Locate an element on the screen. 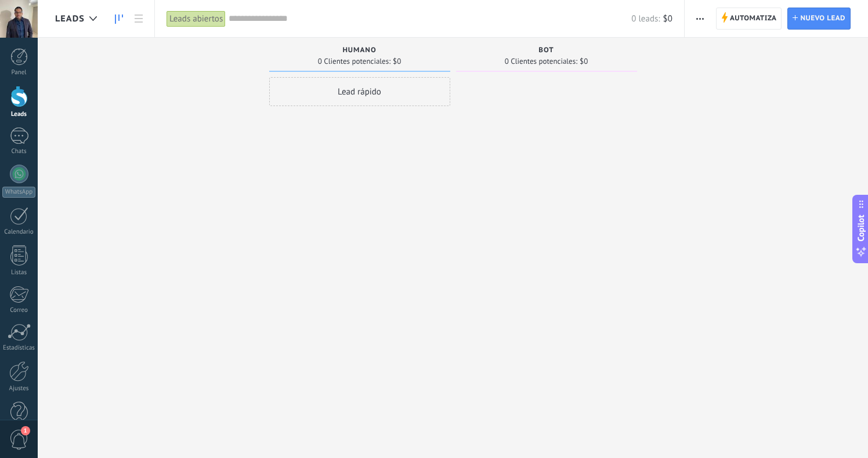  span: Automatiza is located at coordinates (753, 18).